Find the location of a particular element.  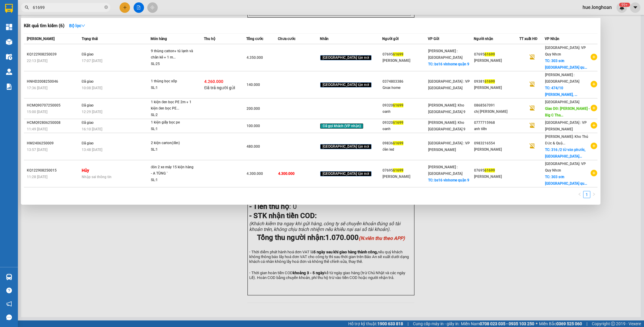

span: message is located at coordinates (9, 317).